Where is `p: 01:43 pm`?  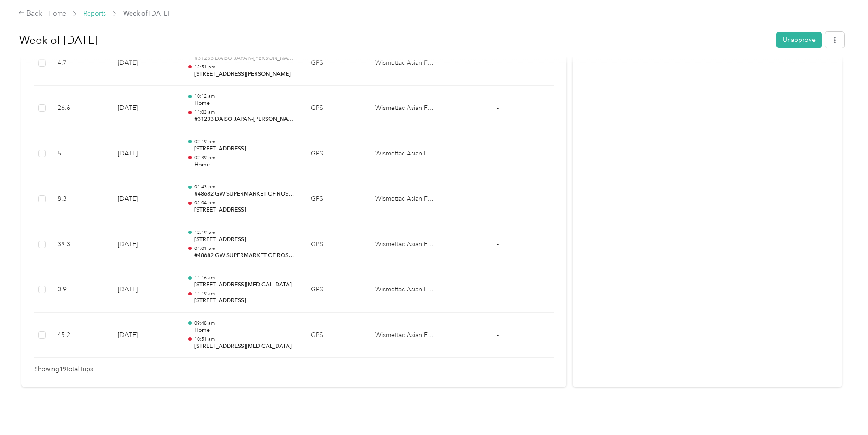 p: 01:43 pm is located at coordinates (245, 187).